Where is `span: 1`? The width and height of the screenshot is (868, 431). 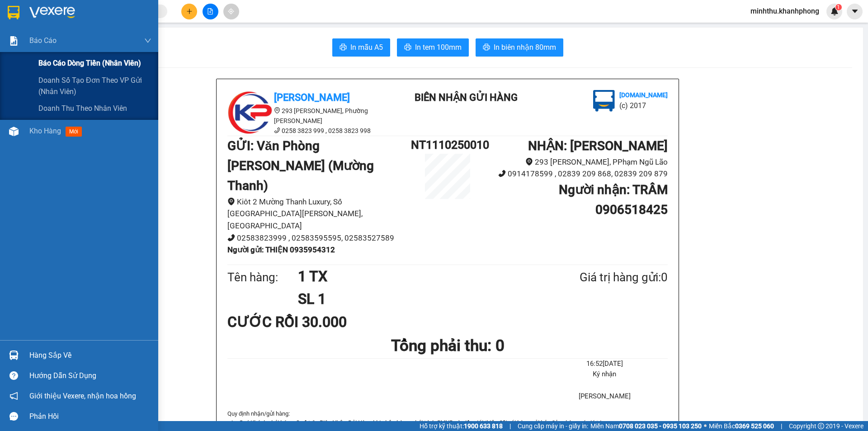
span: 1 is located at coordinates (838, 7).